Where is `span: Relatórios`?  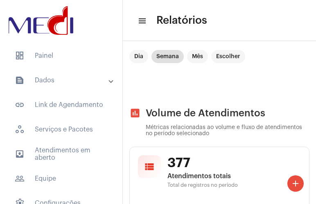 span: Relatórios is located at coordinates (181, 20).